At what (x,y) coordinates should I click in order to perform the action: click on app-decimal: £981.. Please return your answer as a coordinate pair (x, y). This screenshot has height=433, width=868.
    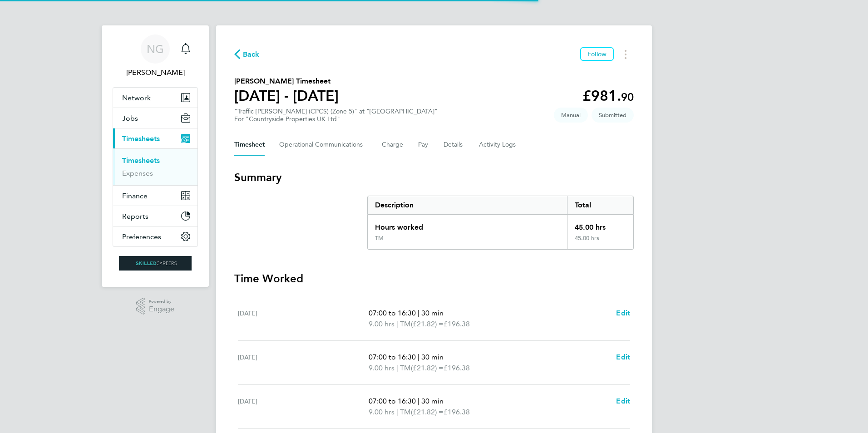
    Looking at the image, I should click on (608, 96).